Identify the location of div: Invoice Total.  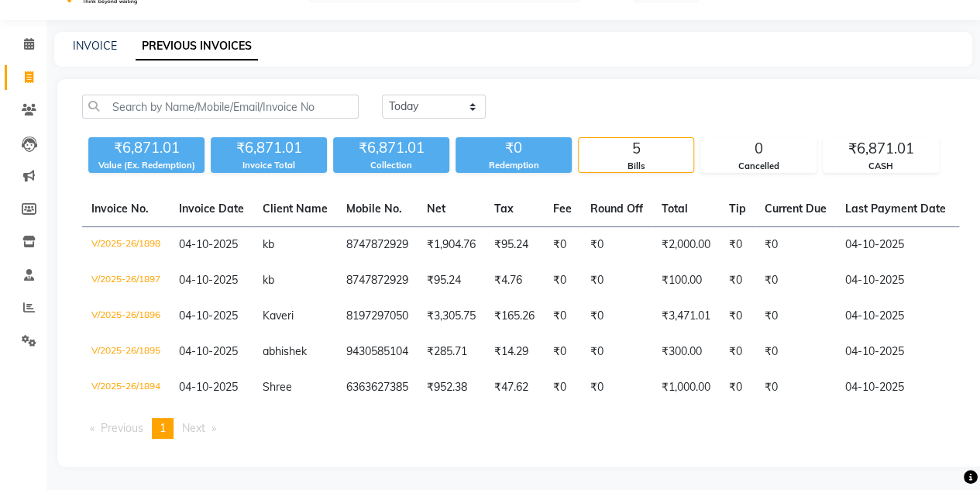
(269, 165).